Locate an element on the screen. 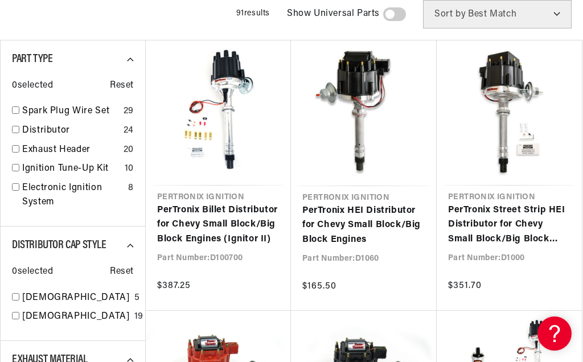 The image size is (583, 362). div: 20 is located at coordinates (129, 150).